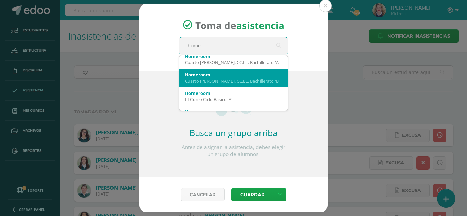  I want to click on h2: Busca un grupo arriba, so click(233, 133).